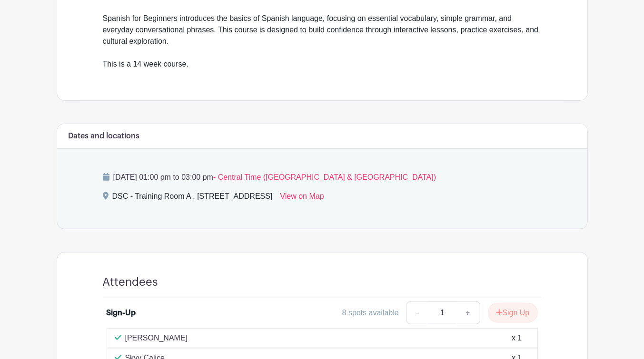  Describe the element at coordinates (130, 282) in the screenshot. I see `h4: Attendees` at that location.